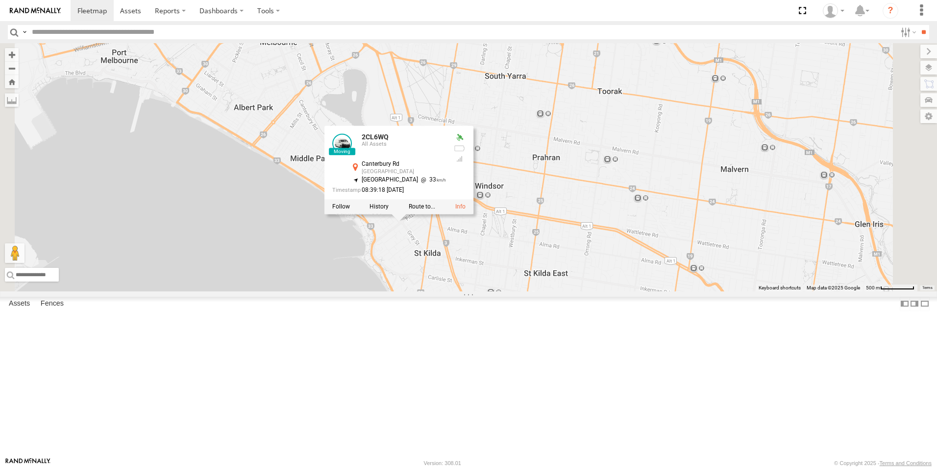 This screenshot has height=468, width=937. What do you see at coordinates (883, 463) in the screenshot?
I see `div: © Copyright 2025 -` at bounding box center [883, 463].